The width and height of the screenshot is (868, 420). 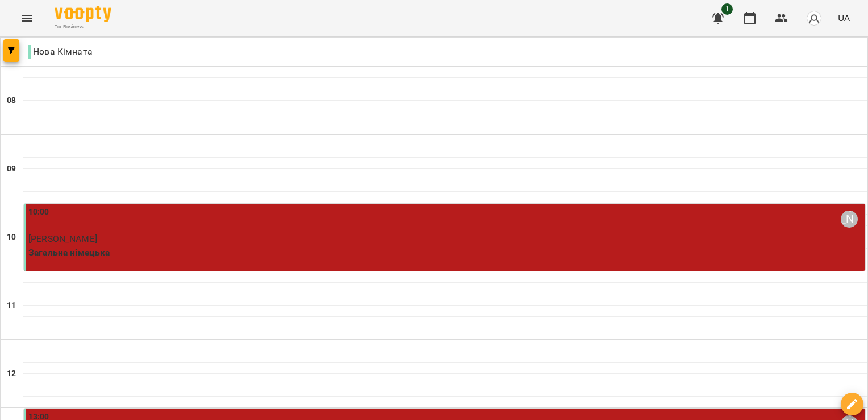 What do you see at coordinates (814, 18) in the screenshot?
I see `img: avatar_s.png` at bounding box center [814, 18].